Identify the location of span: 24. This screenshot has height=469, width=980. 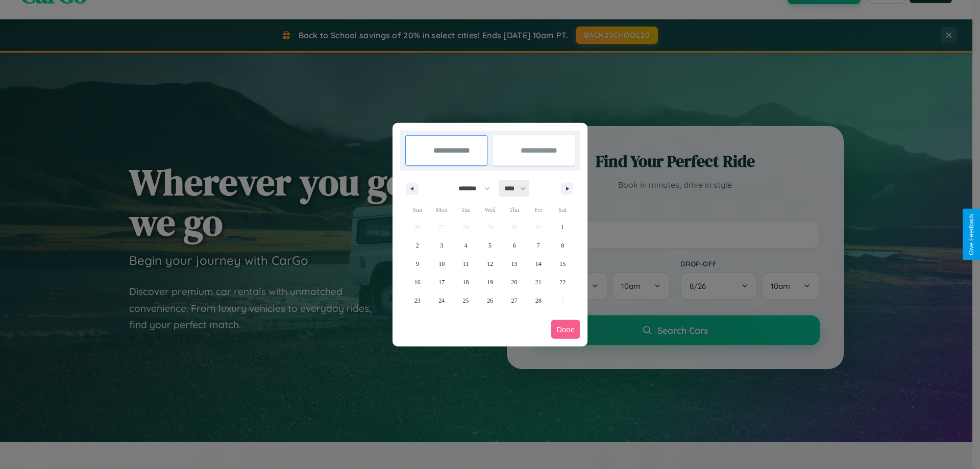
(442, 301).